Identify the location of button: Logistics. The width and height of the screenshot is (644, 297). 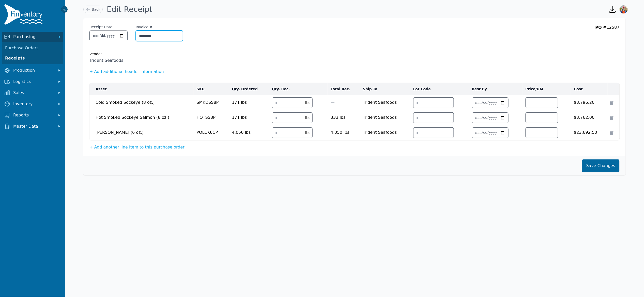
(33, 82).